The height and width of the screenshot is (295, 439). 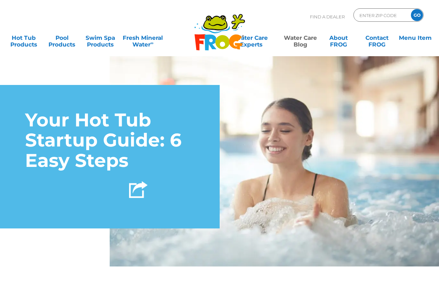 I want to click on a: Water CareBlog, so click(x=300, y=38).